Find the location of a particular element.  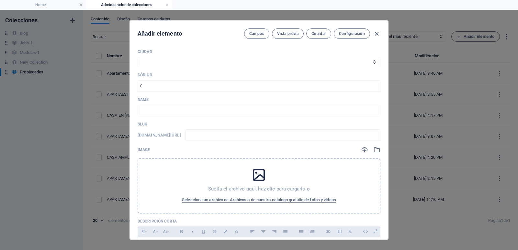

button: Icons is located at coordinates (236, 232).